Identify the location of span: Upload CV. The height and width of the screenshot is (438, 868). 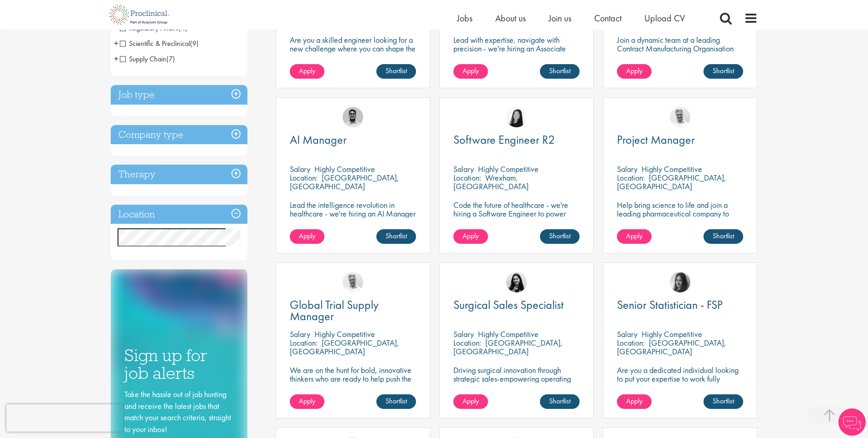
(664, 18).